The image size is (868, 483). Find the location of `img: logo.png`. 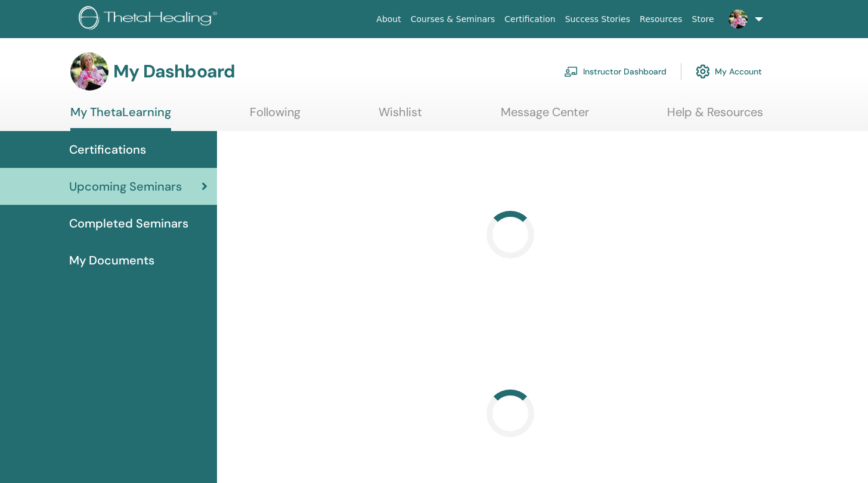

img: logo.png is located at coordinates (150, 19).